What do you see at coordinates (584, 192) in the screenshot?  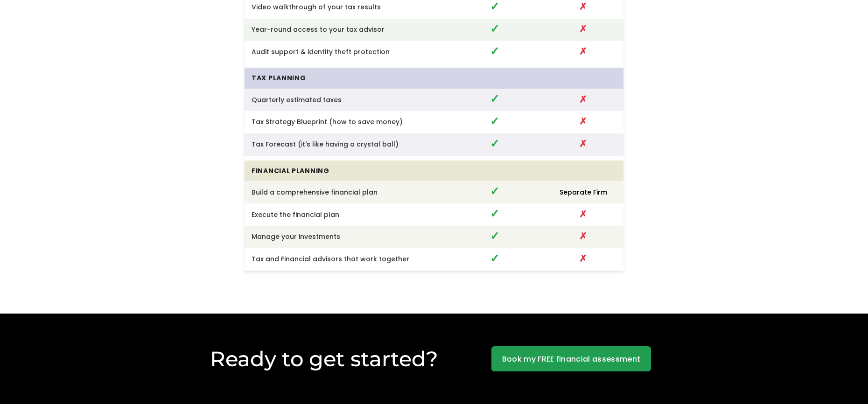 I see `td: Separate Firm` at bounding box center [584, 192].